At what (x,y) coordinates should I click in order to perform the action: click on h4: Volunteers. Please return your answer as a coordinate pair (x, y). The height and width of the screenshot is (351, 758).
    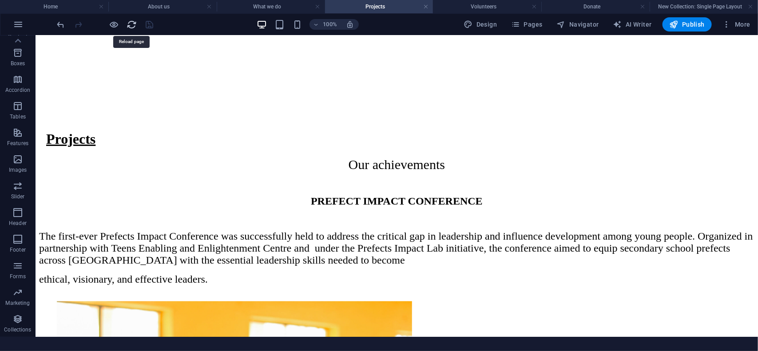
    Looking at the image, I should click on (487, 7).